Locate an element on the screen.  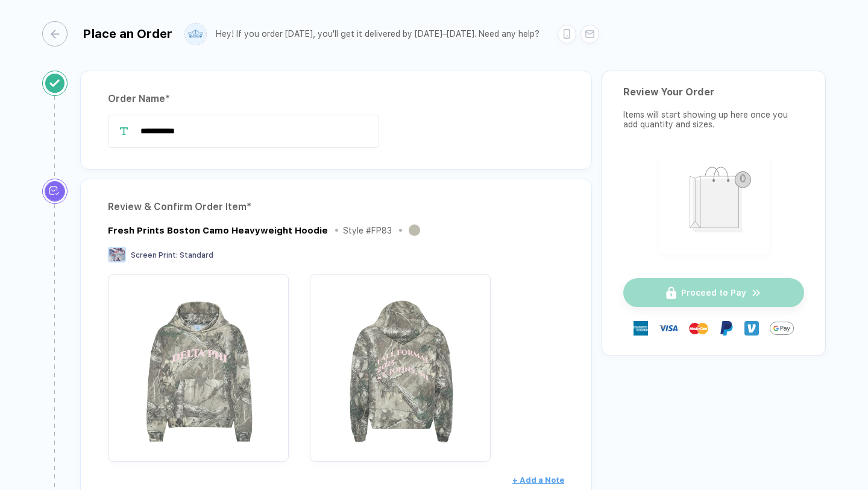
div: Style # FP83 is located at coordinates (367, 230).